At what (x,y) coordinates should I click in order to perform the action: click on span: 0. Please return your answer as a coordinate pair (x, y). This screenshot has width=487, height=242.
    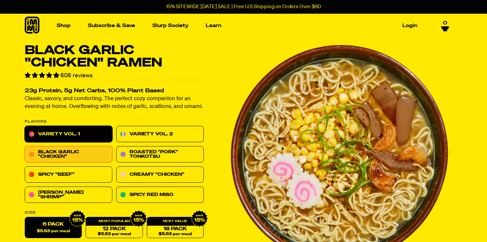
    Looking at the image, I should click on (445, 23).